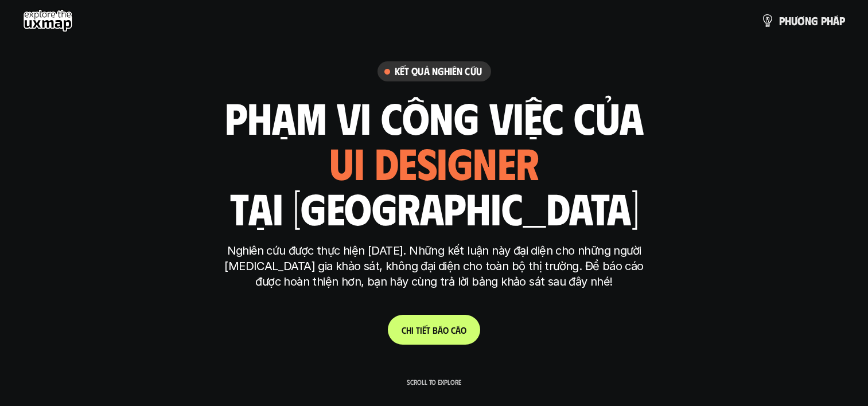  I want to click on a: phươngpháp, so click(803, 20).